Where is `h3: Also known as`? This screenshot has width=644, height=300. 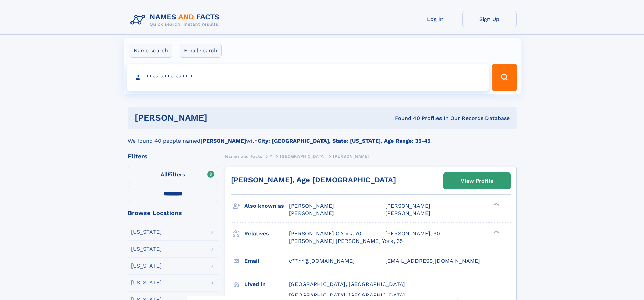
h3: Also known as is located at coordinates (267, 206).